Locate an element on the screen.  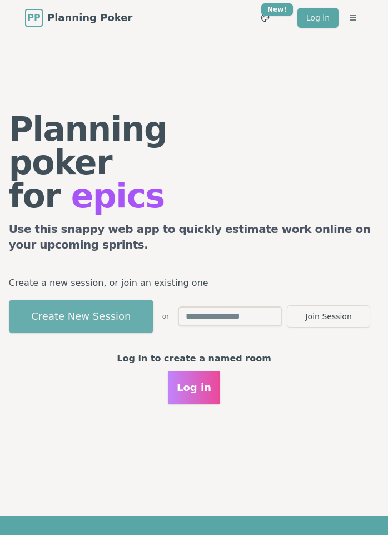
a: Log in is located at coordinates (318, 18).